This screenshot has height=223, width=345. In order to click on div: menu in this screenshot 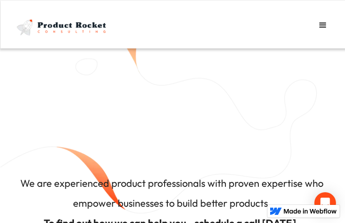, I will do `click(323, 25)`.